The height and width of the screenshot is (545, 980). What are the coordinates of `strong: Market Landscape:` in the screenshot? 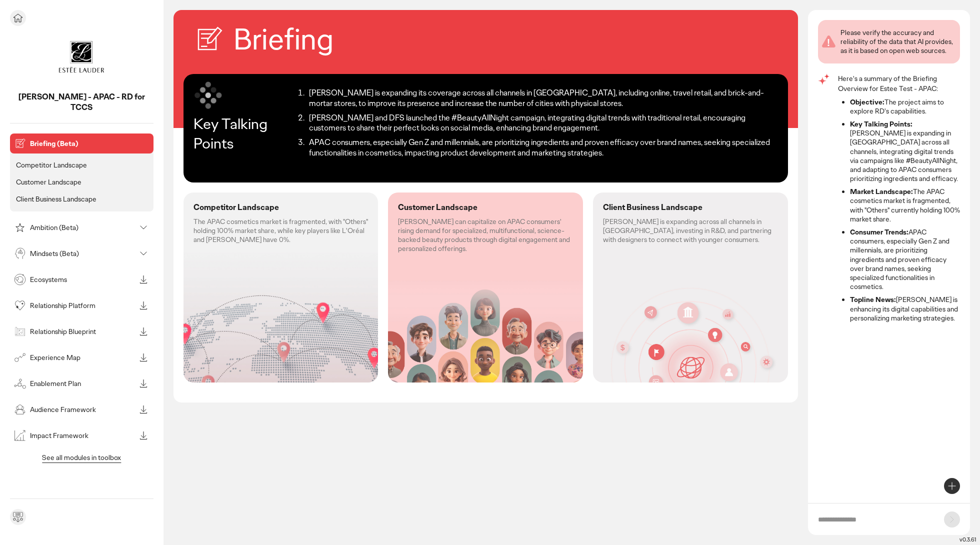 It's located at (882, 192).